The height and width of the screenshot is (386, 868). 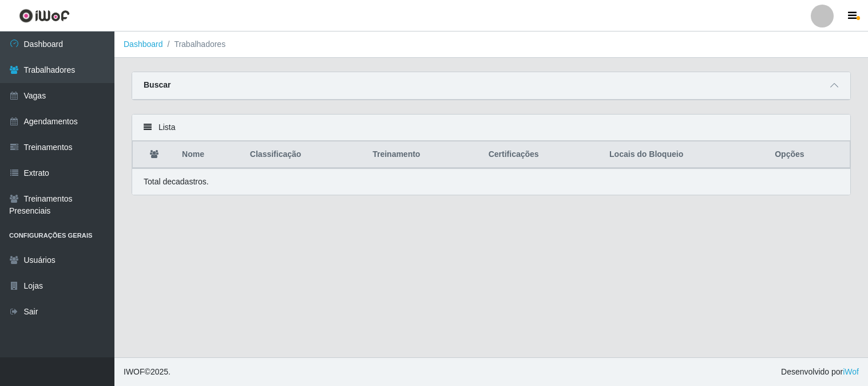 What do you see at coordinates (209, 155) in the screenshot?
I see `th: Nome` at bounding box center [209, 155].